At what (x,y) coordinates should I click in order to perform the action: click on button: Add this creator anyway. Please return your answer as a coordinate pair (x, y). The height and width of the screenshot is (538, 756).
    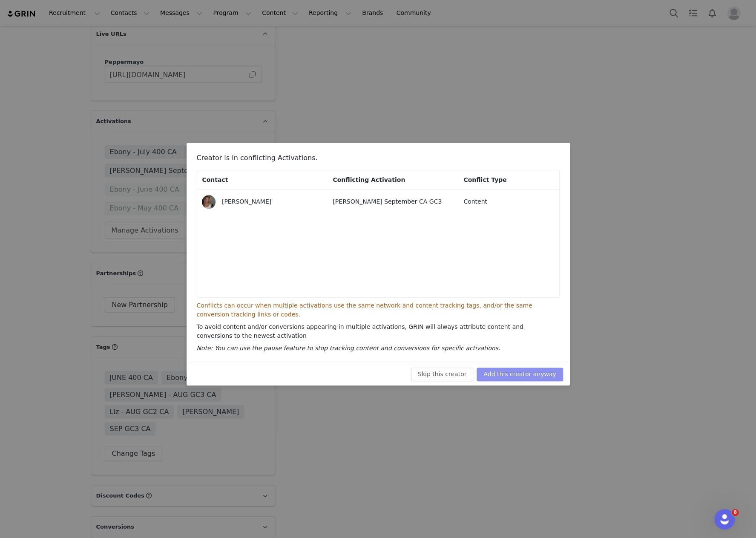
    Looking at the image, I should click on (520, 374).